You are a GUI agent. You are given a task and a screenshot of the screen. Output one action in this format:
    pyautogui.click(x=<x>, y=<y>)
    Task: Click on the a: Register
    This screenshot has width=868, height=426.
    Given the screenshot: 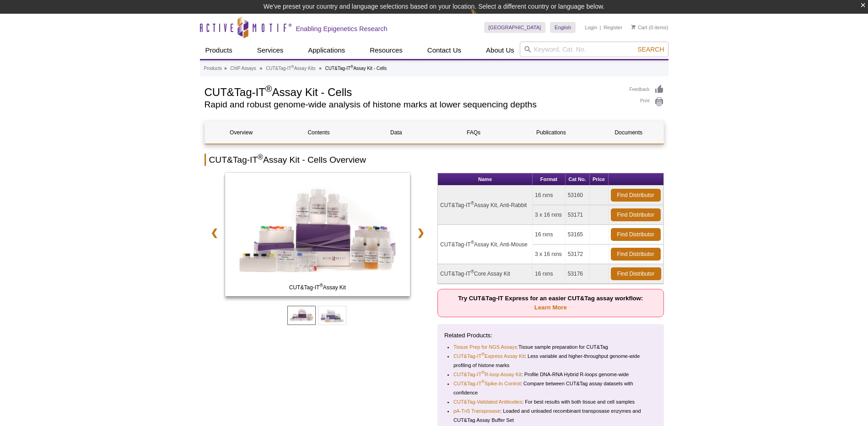 What is the action you would take?
    pyautogui.click(x=613, y=27)
    